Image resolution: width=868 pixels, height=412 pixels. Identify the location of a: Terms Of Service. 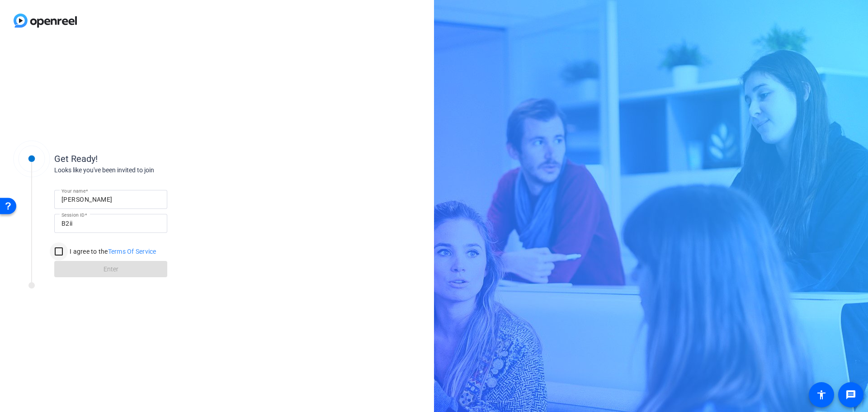
(132, 252).